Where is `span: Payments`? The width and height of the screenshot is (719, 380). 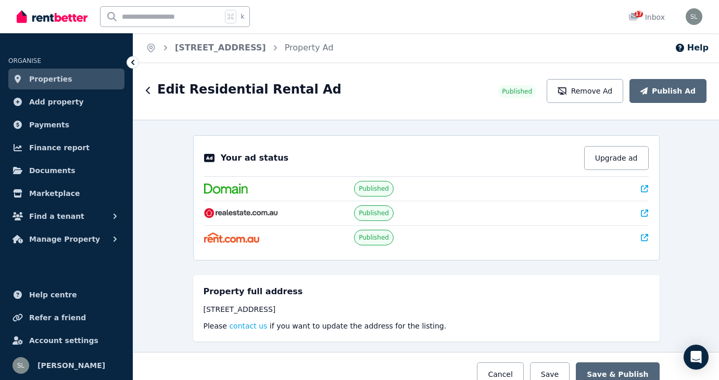
span: Payments is located at coordinates (49, 125).